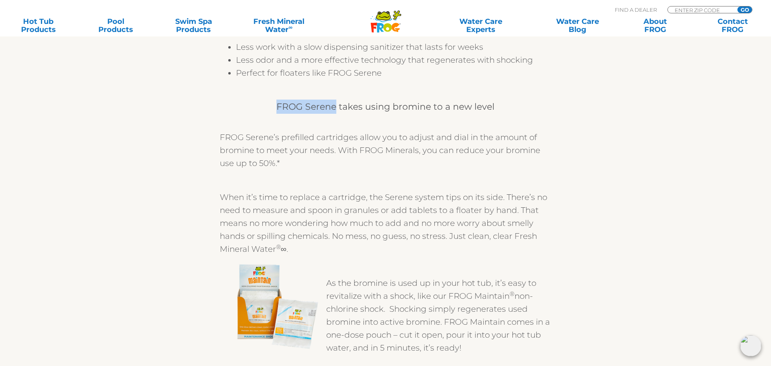  Describe the element at coordinates (635, 10) in the screenshot. I see `p: Find A Dealer` at that location.